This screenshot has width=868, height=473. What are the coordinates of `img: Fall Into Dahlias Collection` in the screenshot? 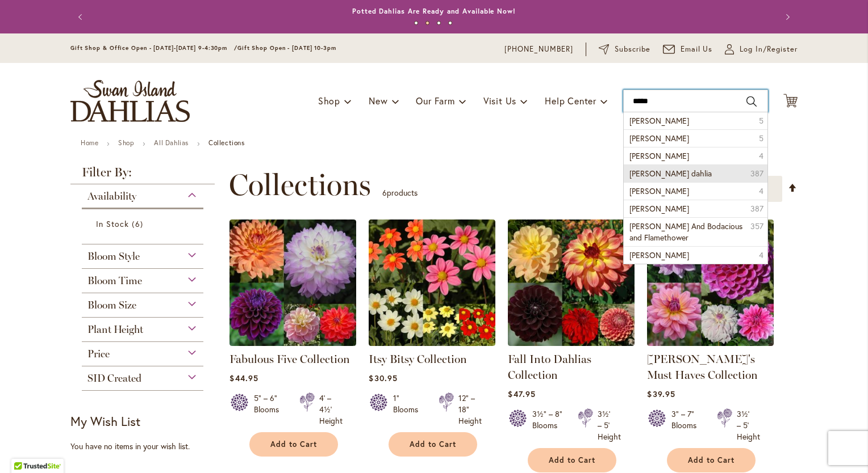 It's located at (571, 283).